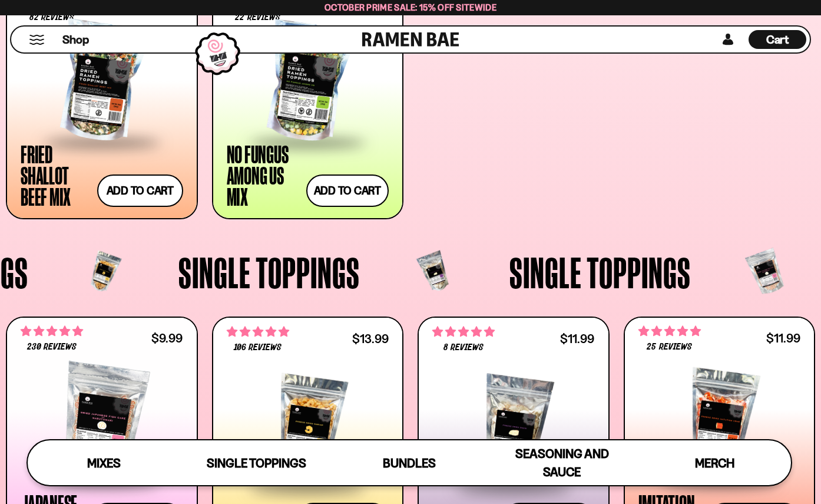 The image size is (821, 504). Describe the element at coordinates (104, 462) in the screenshot. I see `a: Mixes` at that location.